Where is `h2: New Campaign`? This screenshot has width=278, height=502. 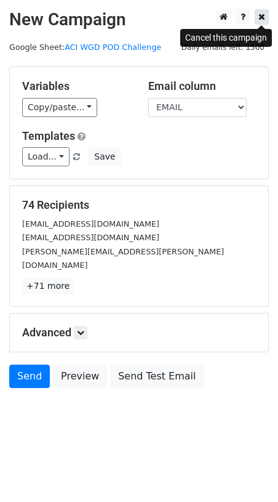
h2: New Campaign is located at coordinates (139, 20).